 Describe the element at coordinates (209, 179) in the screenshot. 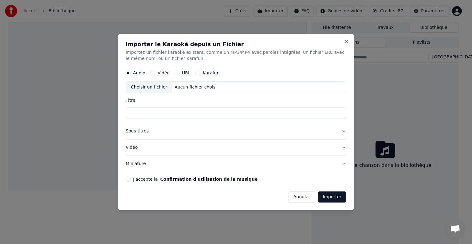

I see `button: J'accepte la` at that location.